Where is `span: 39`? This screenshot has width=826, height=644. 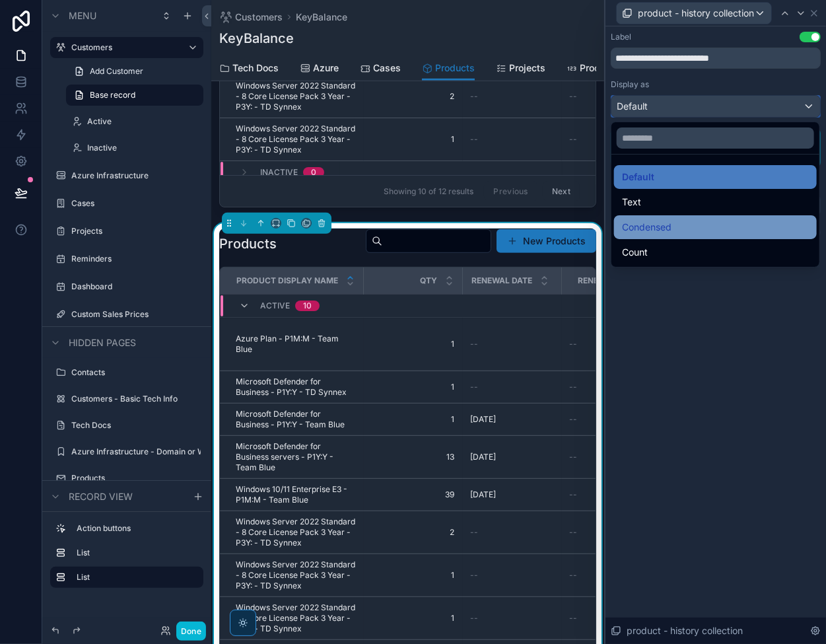 span: 39 is located at coordinates (413, 494).